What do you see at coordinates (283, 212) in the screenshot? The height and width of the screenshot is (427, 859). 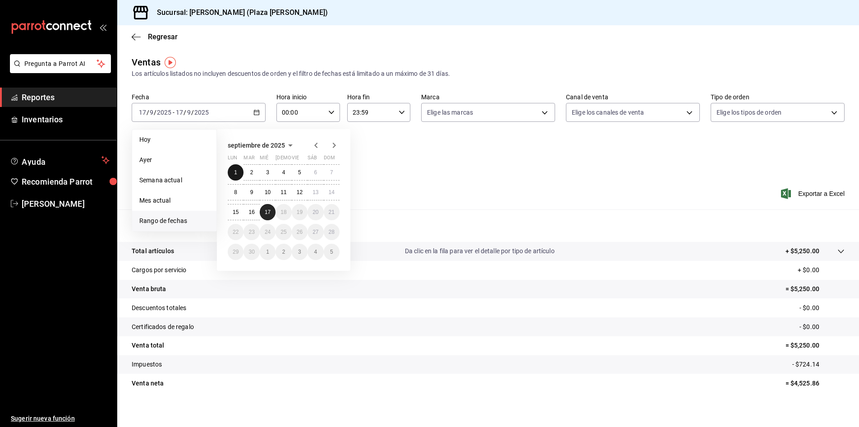 I see `abbr: 18 de septiembre de 2025` at bounding box center [283, 212].